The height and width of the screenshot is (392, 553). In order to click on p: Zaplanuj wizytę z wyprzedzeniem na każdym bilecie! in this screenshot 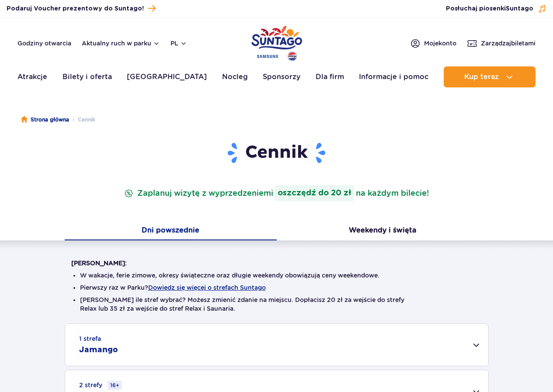, I will do `click(276, 193)`.